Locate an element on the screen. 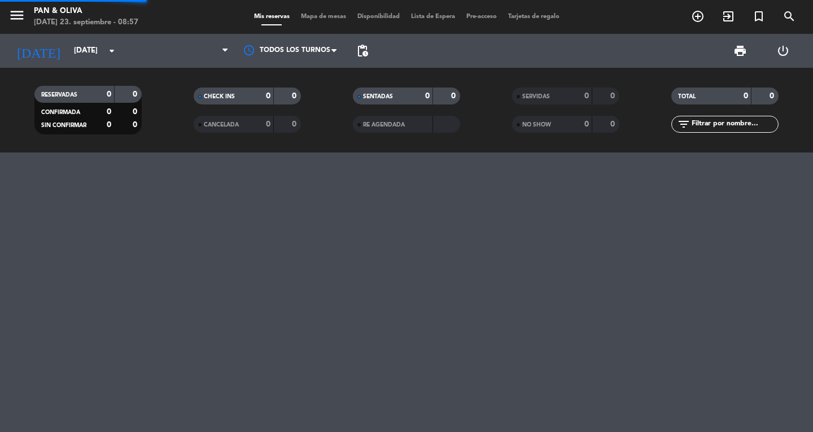 The image size is (813, 432). span: Mapa de mesas is located at coordinates (323, 16).